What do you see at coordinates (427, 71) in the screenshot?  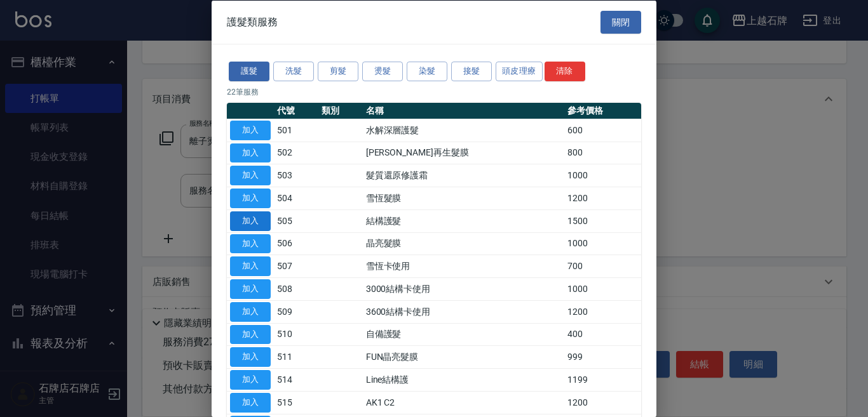 I see `button: 染髮` at bounding box center [427, 71].